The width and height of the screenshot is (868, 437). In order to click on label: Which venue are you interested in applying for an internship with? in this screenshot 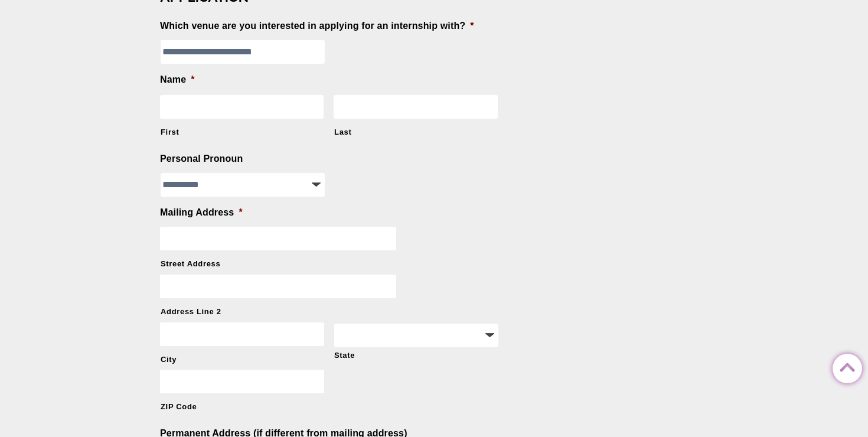, I will do `click(317, 26)`.